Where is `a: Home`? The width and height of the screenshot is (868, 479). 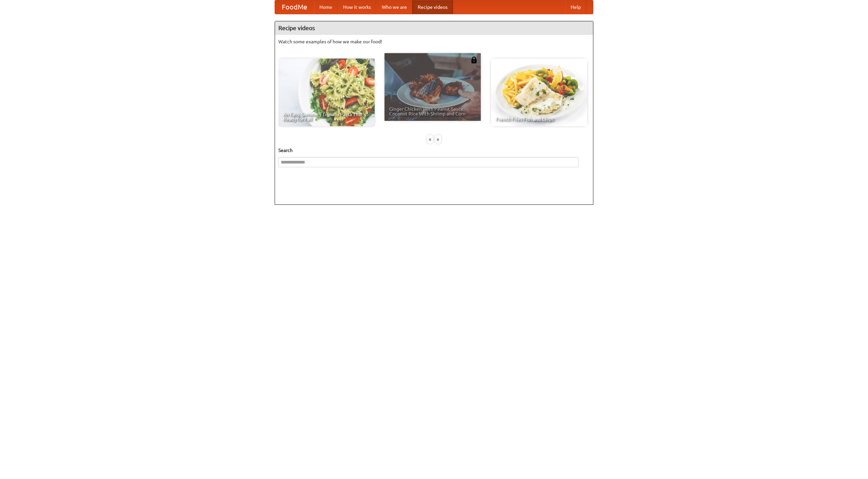 a: Home is located at coordinates (326, 7).